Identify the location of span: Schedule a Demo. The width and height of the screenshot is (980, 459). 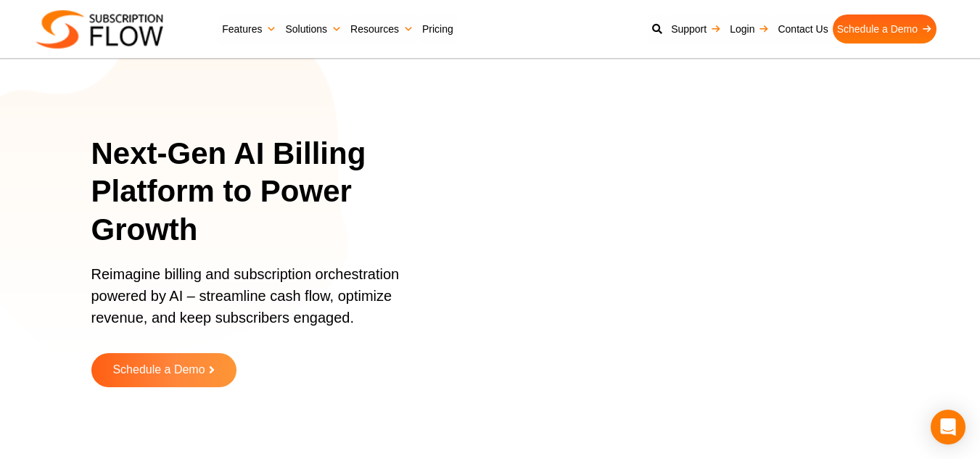
(158, 371).